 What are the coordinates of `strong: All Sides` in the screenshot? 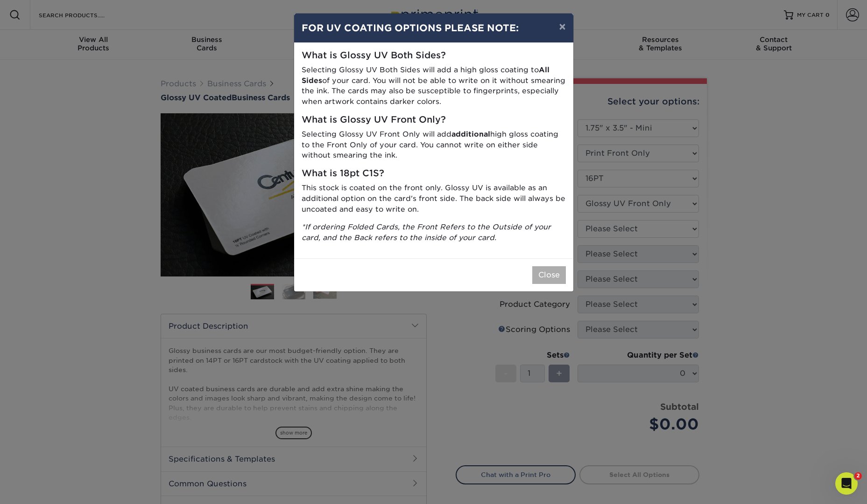 It's located at (425, 75).